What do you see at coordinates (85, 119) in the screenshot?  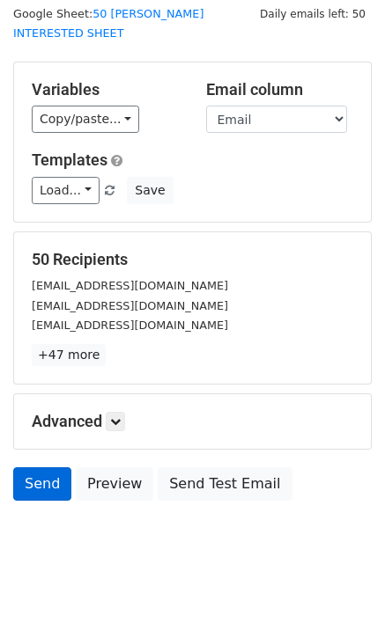 I see `a: Copy/paste...` at bounding box center [85, 119].